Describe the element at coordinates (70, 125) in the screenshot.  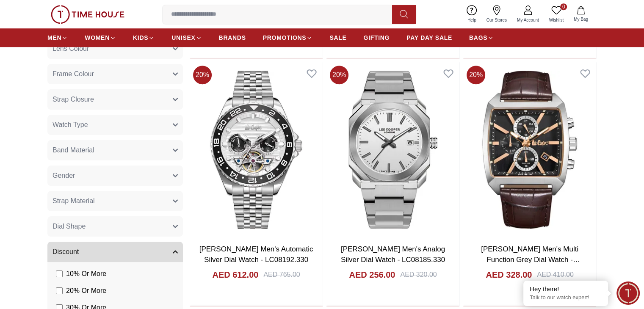
I see `span: Watch Type` at that location.